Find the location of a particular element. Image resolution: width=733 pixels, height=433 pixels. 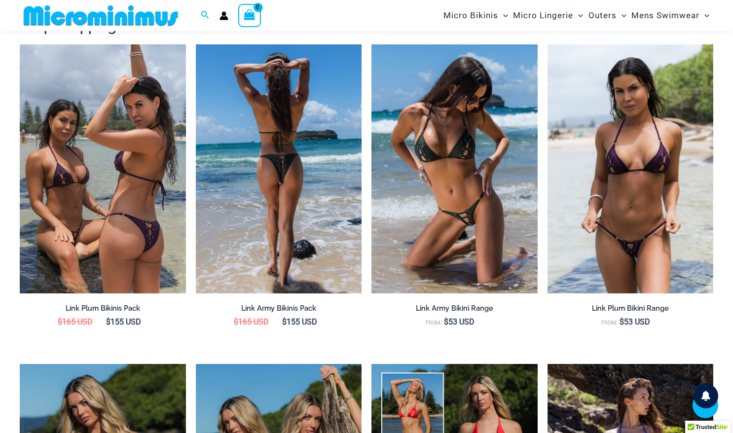

a: Link Plum Bikini Range is located at coordinates (630, 310).